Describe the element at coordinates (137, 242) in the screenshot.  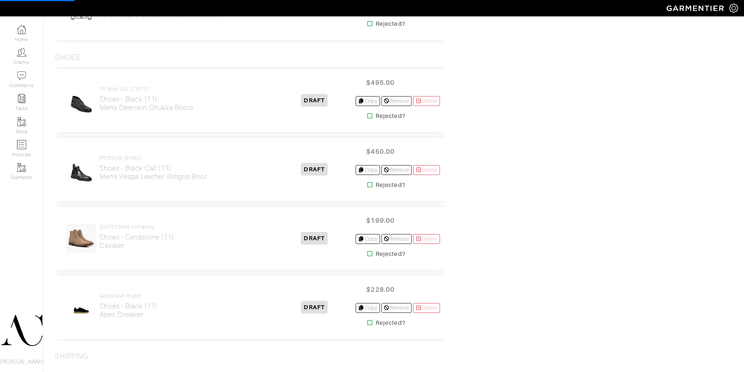
I see `h2: Shoes - Sandstone (11) Cavalier` at that location.